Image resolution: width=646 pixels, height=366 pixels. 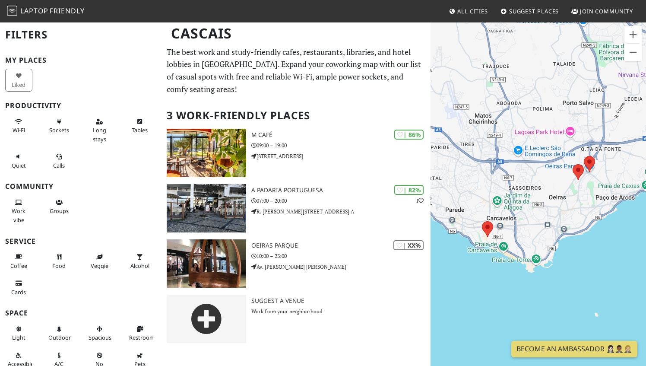 I want to click on h3: A Padaria Portuguesa, so click(x=341, y=190).